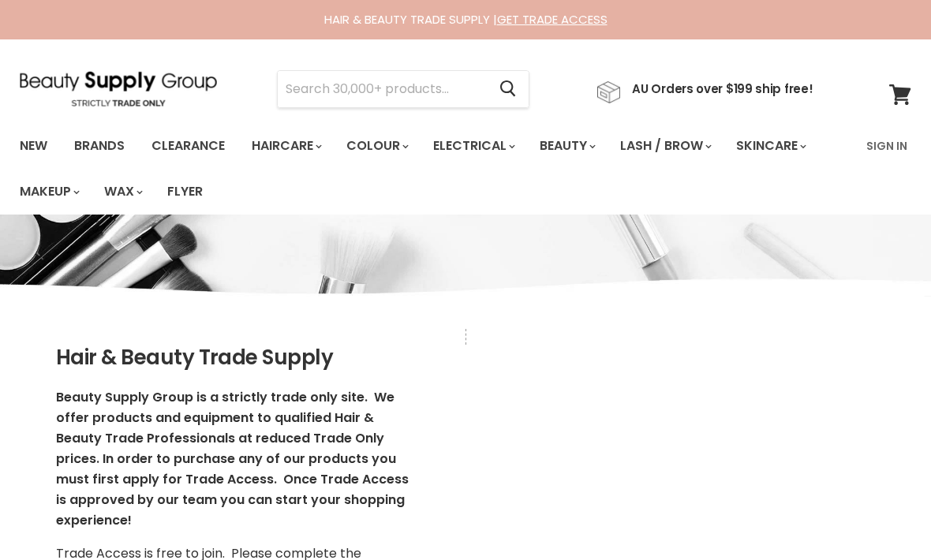 Image resolution: width=931 pixels, height=560 pixels. What do you see at coordinates (48, 192) in the screenshot?
I see `a: Makeup` at bounding box center [48, 192].